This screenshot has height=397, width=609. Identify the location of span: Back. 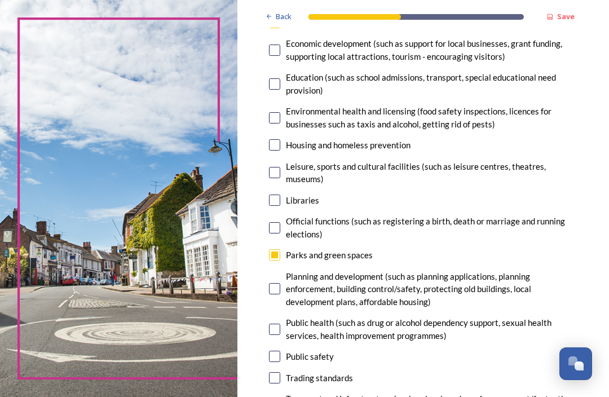
(284, 16).